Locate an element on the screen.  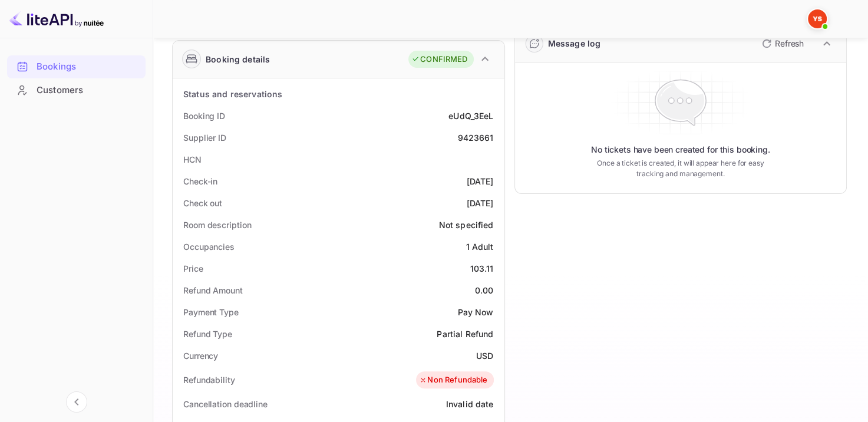
div: Partial Refund is located at coordinates (465, 333).